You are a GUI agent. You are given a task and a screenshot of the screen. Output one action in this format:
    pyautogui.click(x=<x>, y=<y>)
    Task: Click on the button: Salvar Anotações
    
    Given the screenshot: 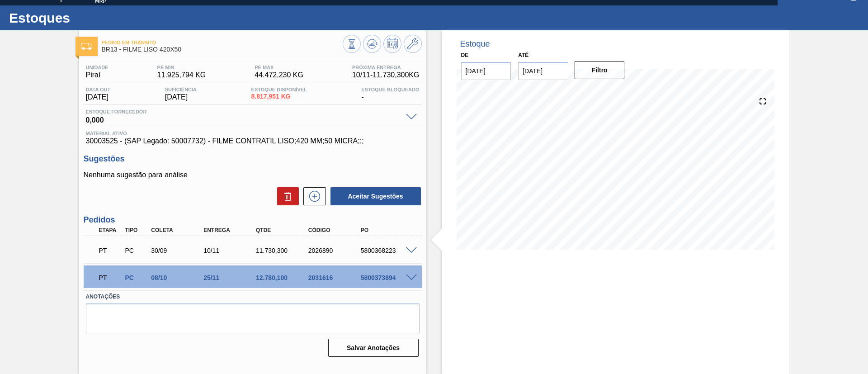 What is the action you would take?
    pyautogui.click(x=373, y=348)
    